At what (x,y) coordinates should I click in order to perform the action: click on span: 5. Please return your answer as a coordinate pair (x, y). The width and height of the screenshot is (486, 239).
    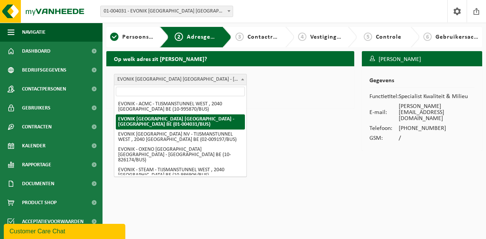
    Looking at the image, I should click on (368, 37).